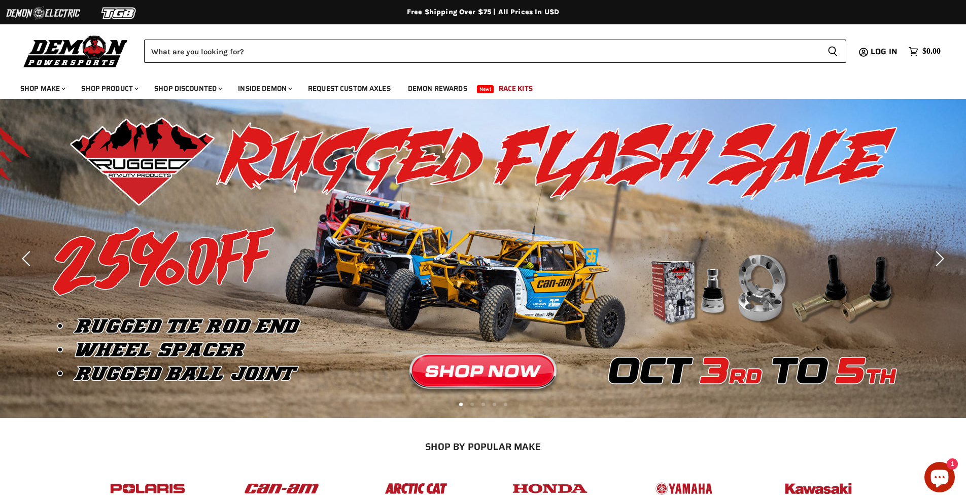 This screenshot has height=503, width=966. I want to click on span: $0.00, so click(931, 51).